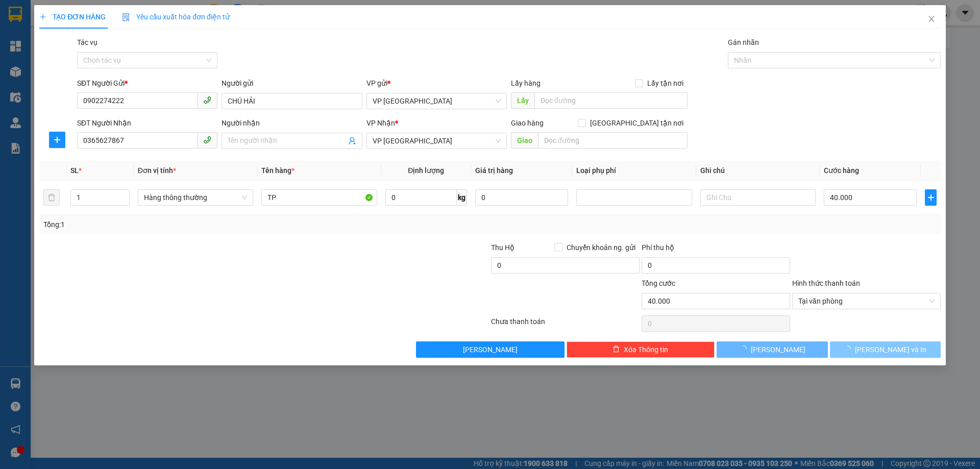 Image resolution: width=980 pixels, height=469 pixels. I want to click on span: Lấy, so click(522, 100).